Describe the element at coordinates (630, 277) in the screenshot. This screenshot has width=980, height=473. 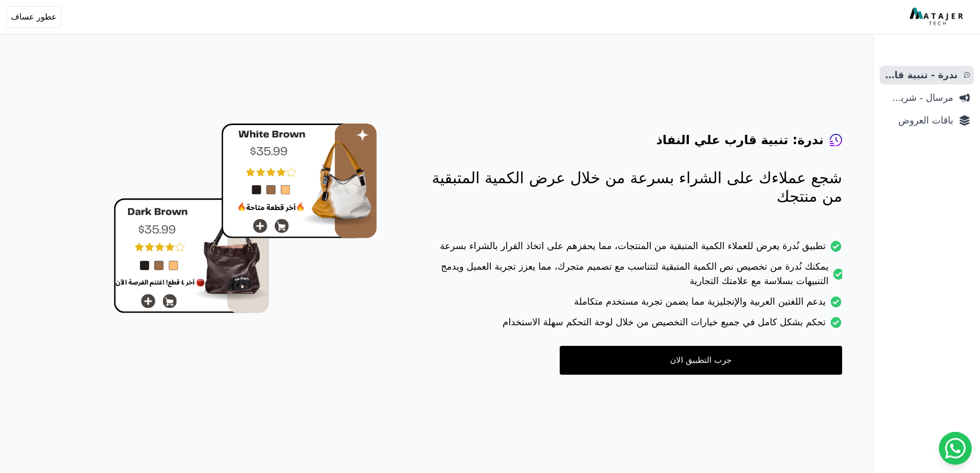
I see `li: يمكنك نُدرة من تخصيص نص الكمية المتبقية لتتناسب مع تصميم متجرك، مما يعزز تجربة العميل ويدمج التنب...` at that location.